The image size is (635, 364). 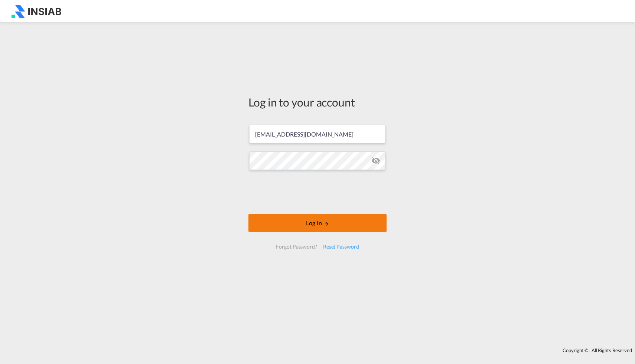 I want to click on input: Enter email/phone number, so click(x=317, y=134).